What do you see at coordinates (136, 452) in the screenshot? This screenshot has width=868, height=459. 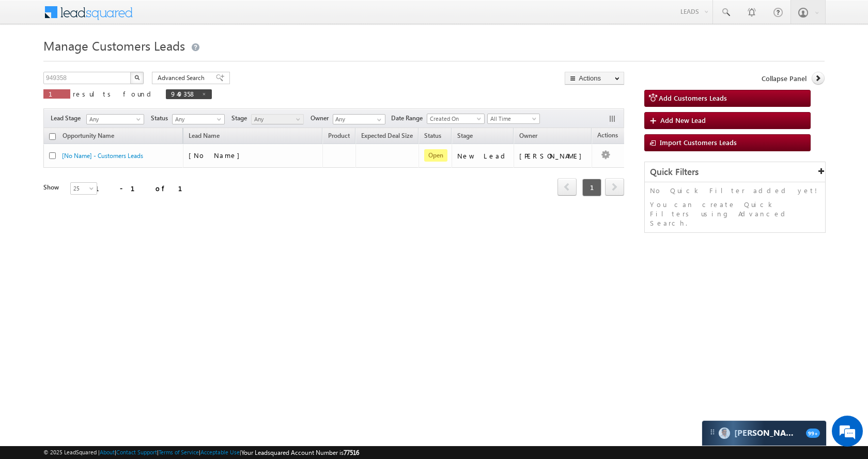 I see `a: Contact Support` at bounding box center [136, 452].